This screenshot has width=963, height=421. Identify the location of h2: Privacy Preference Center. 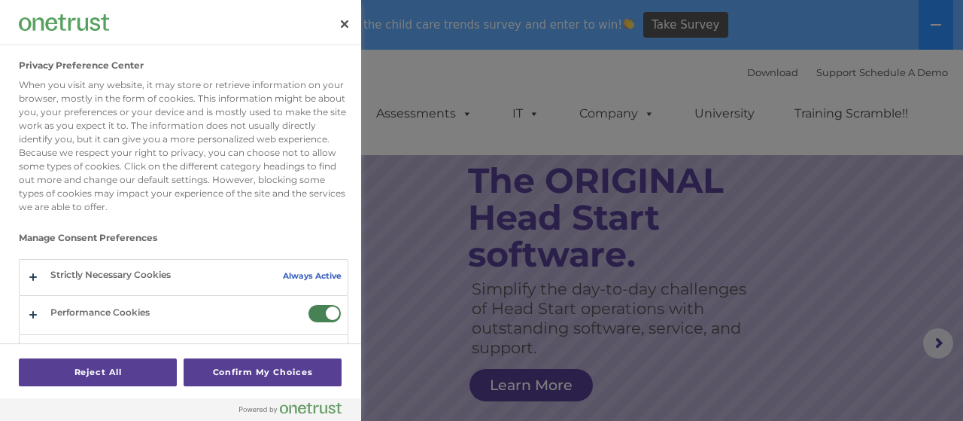
(81, 65).